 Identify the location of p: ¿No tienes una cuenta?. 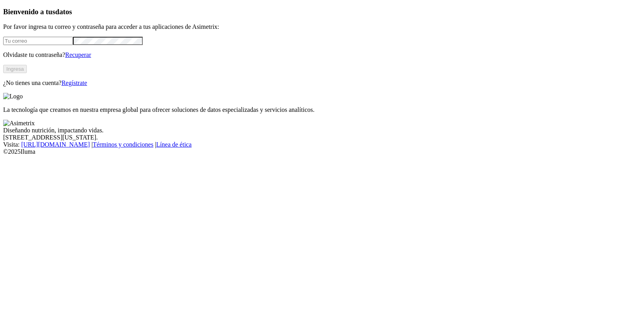
(322, 83).